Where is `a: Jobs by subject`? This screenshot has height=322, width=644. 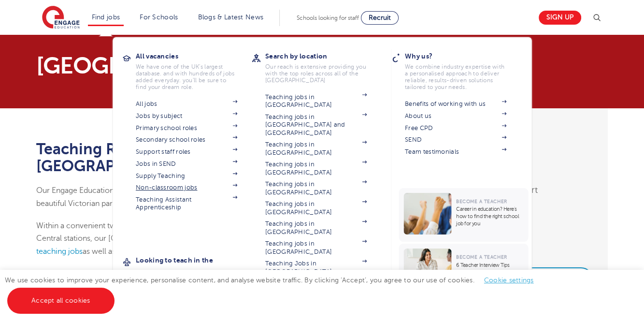
a: Jobs by subject is located at coordinates (187, 116).